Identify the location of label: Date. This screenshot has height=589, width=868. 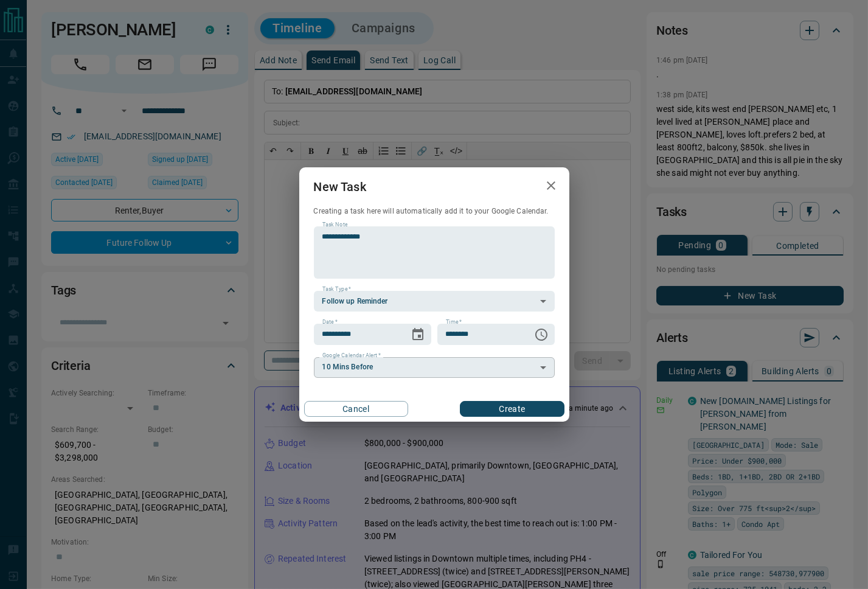
(330, 321).